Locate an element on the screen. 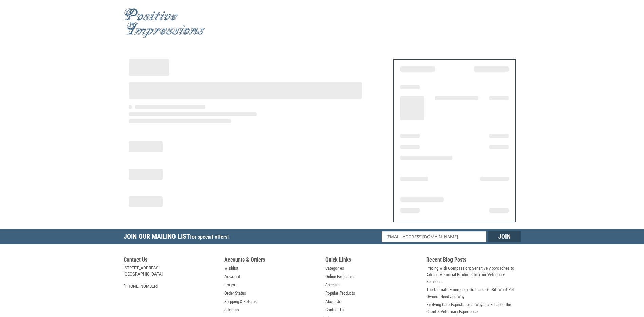 This screenshot has height=317, width=644. a: Positive Impressions is located at coordinates (164, 23).